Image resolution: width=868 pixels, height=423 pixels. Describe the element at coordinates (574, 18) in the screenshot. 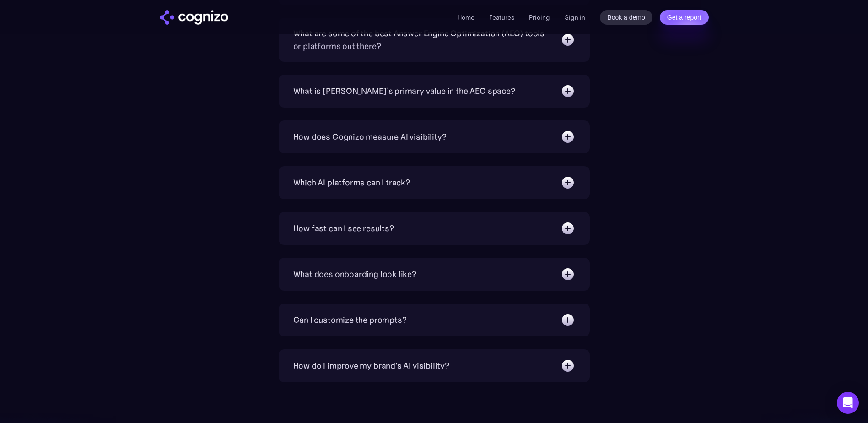

I see `a: Sign in` at that location.